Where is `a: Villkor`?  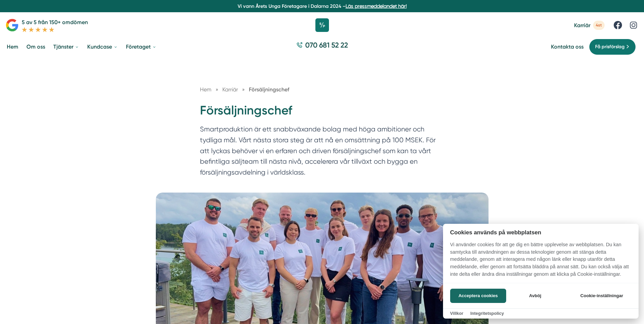
a: Villkor is located at coordinates (457, 314).